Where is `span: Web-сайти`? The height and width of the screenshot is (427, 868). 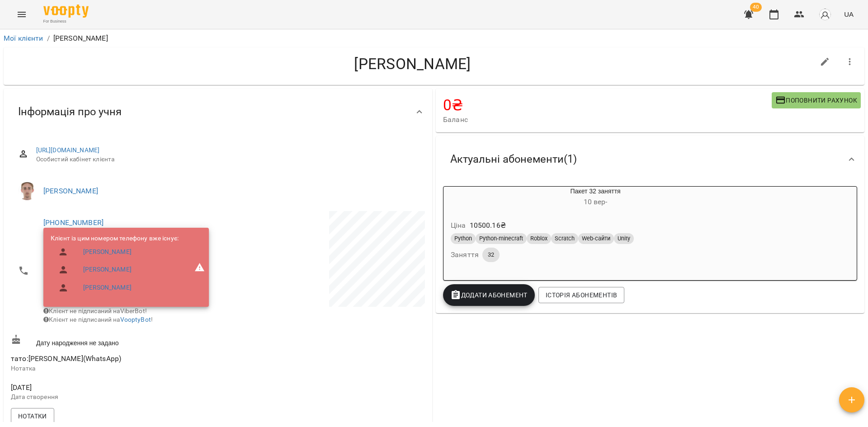 span: Web-сайти is located at coordinates (596, 238).